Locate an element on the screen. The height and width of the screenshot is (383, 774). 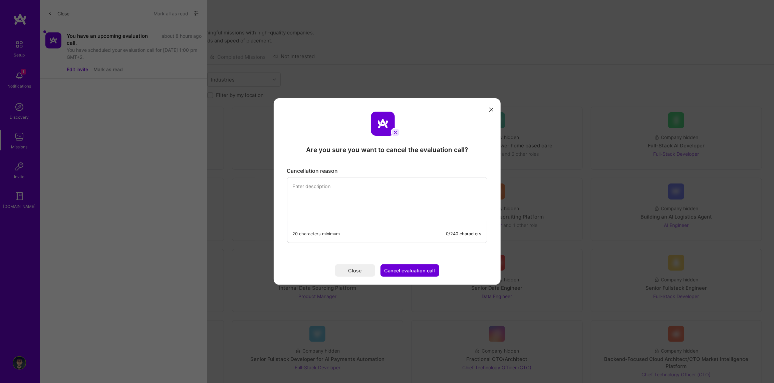
img: cancel icon is located at coordinates (396, 132).